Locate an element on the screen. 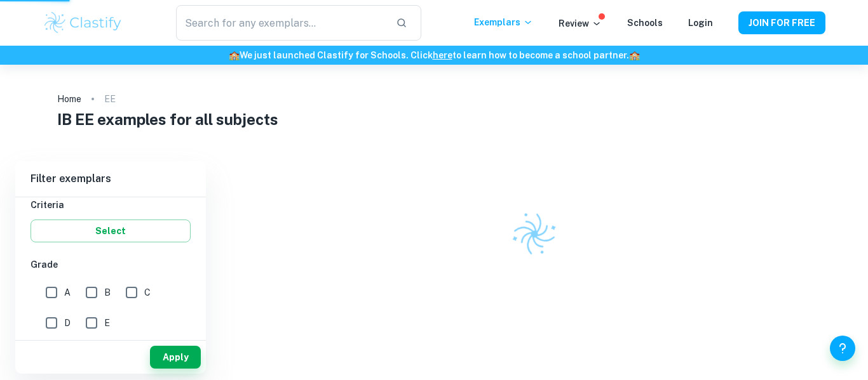 Image resolution: width=868 pixels, height=380 pixels. button: Select is located at coordinates (110, 231).